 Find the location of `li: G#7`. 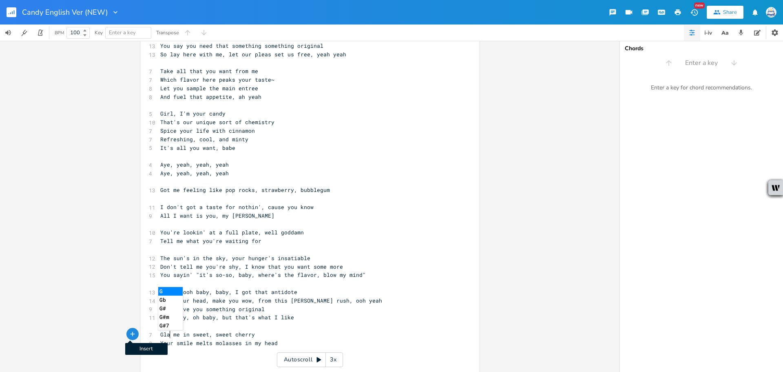

li: G#7 is located at coordinates (171, 325).